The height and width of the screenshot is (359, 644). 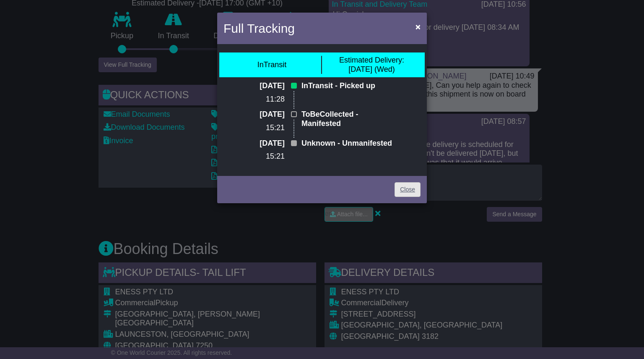 What do you see at coordinates (346, 86) in the screenshot?
I see `p: InTransit - Picked up` at bounding box center [346, 86].